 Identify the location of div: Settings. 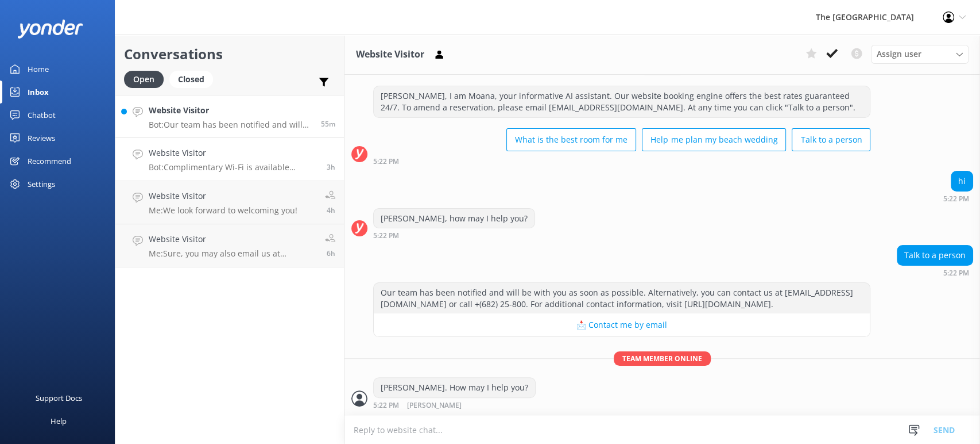
(41, 184).